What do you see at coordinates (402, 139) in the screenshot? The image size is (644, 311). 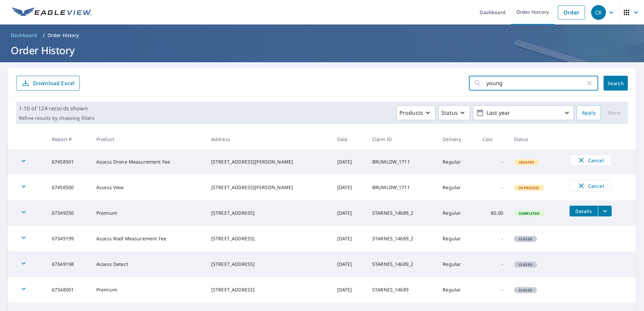 I see `th: Claim ID` at bounding box center [402, 139].